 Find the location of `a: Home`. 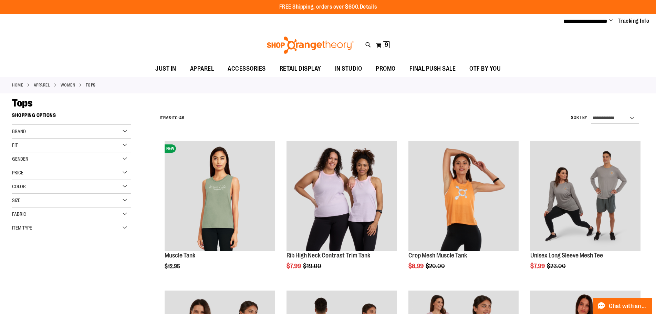

a: Home is located at coordinates (18, 85).